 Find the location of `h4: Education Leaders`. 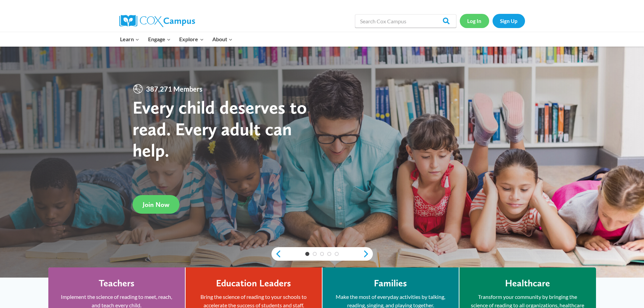

h4: Education Leaders is located at coordinates (254, 284).